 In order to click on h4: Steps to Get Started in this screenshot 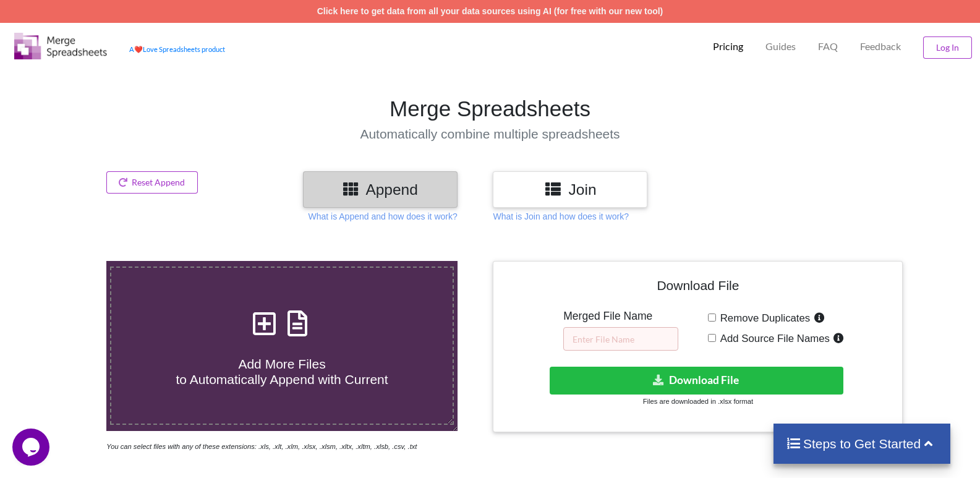, I will do `click(862, 444)`.